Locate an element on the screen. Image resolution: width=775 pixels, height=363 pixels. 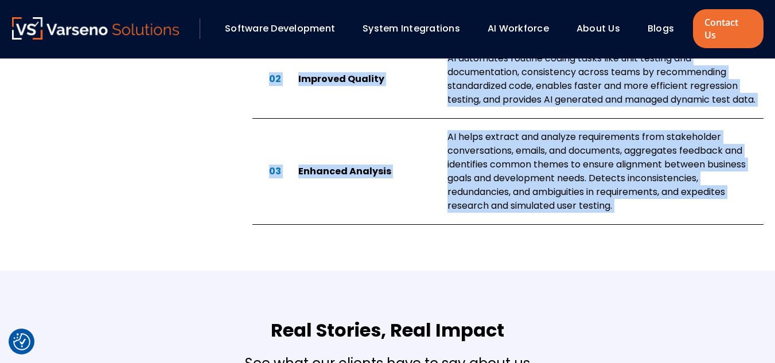
div: Enhanced Analysis is located at coordinates (368, 172).